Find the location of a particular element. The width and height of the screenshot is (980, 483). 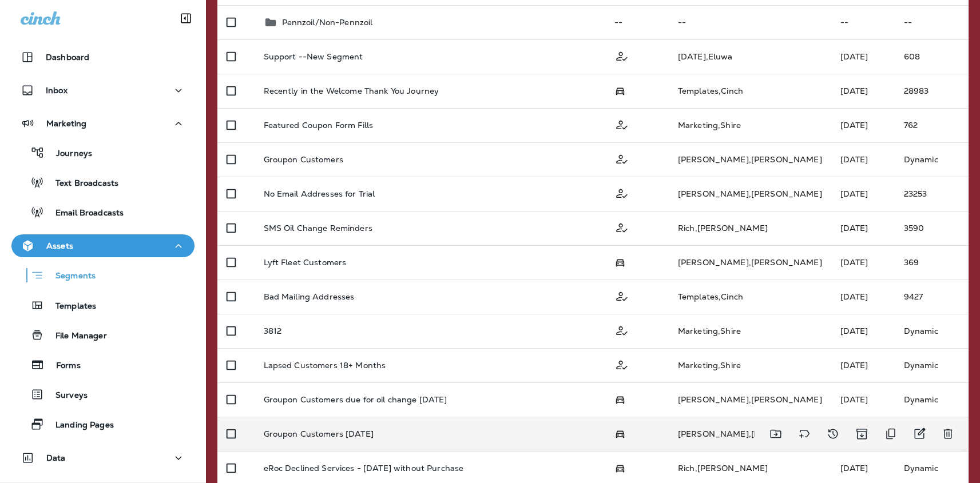

p: Pennzoil/Non-Pennzoil is located at coordinates (327, 22).